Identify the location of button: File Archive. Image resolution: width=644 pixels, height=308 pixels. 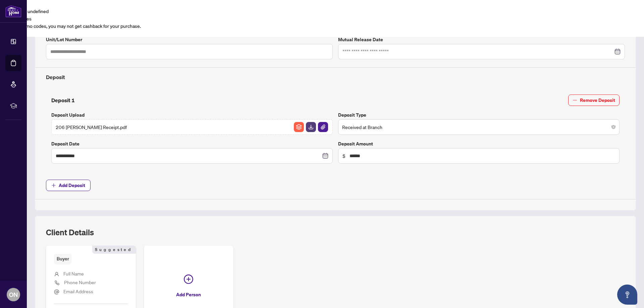
(299, 127).